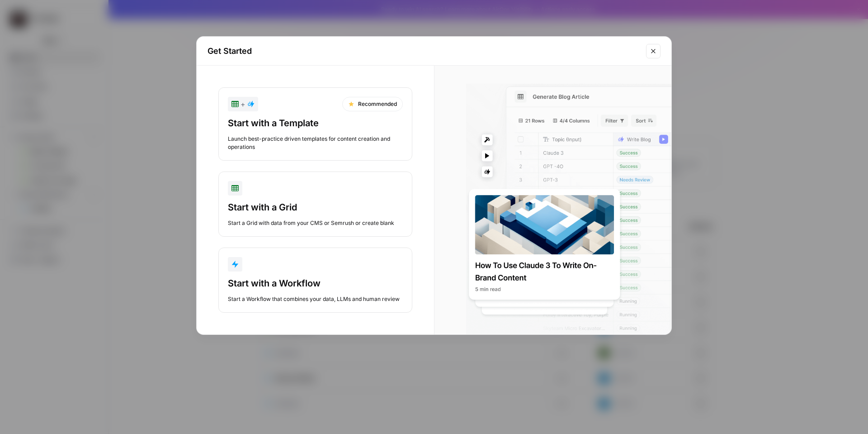  I want to click on button: +RecommendedStart with a TemplateLaunch best-practice driven templates for content creation and o..., so click(315, 124).